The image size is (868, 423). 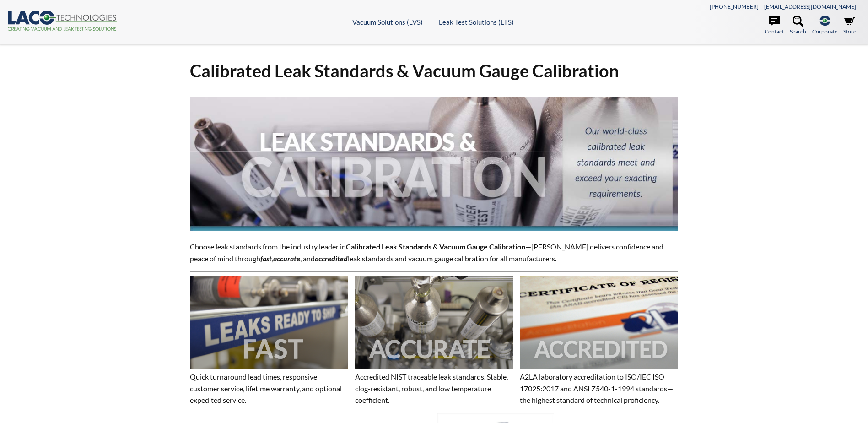 What do you see at coordinates (434, 163) in the screenshot?
I see `img: Leak Standards & Calibration header` at bounding box center [434, 163].